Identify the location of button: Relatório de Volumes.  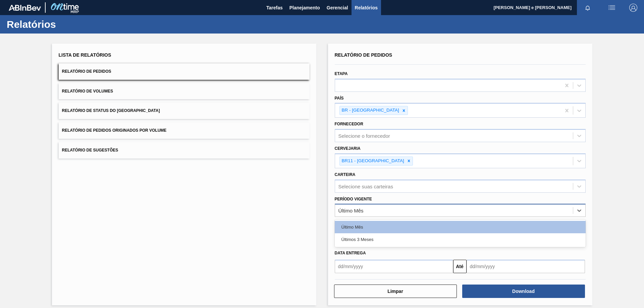
(184, 91).